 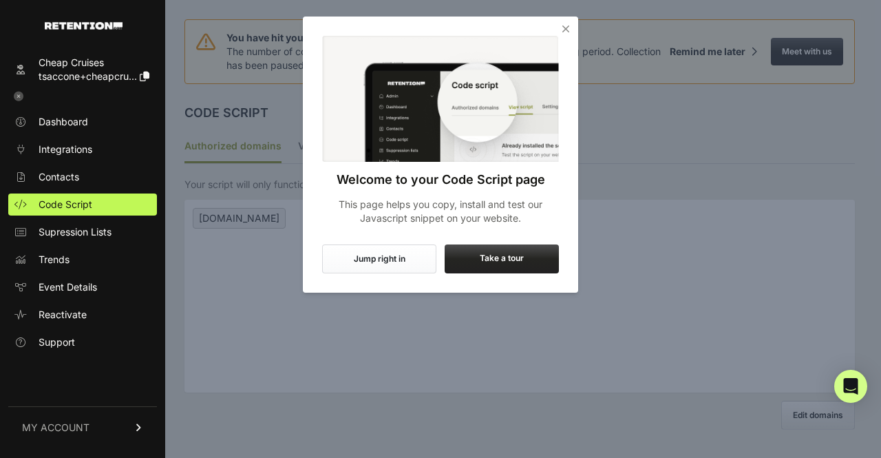 What do you see at coordinates (94, 63) in the screenshot?
I see `div: Cheap Cruises` at bounding box center [94, 63].